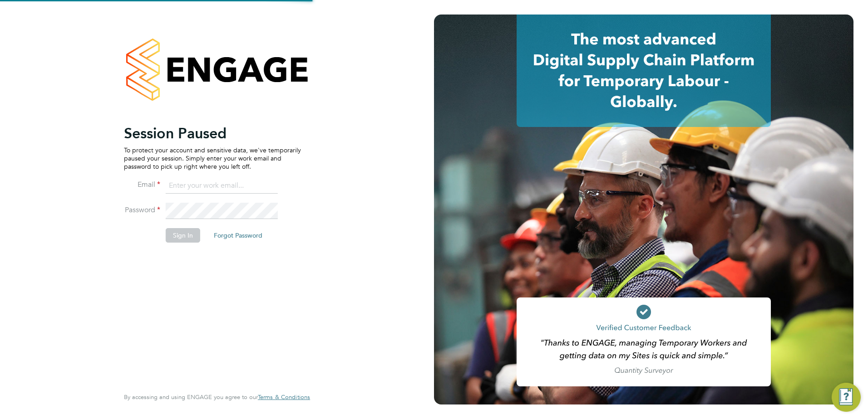 The height and width of the screenshot is (419, 868). What do you see at coordinates (238, 236) in the screenshot?
I see `button: Forgot Password` at bounding box center [238, 236].